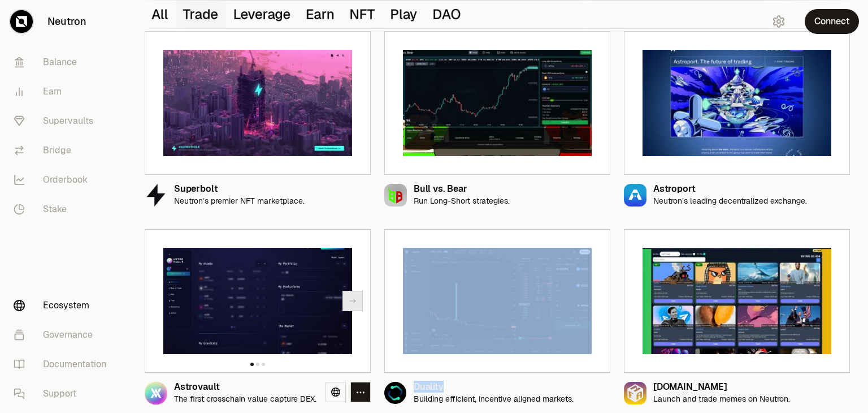 The width and height of the screenshot is (868, 413). Describe the element at coordinates (462, 189) in the screenshot. I see `div: Bull vs. Bear` at that location.